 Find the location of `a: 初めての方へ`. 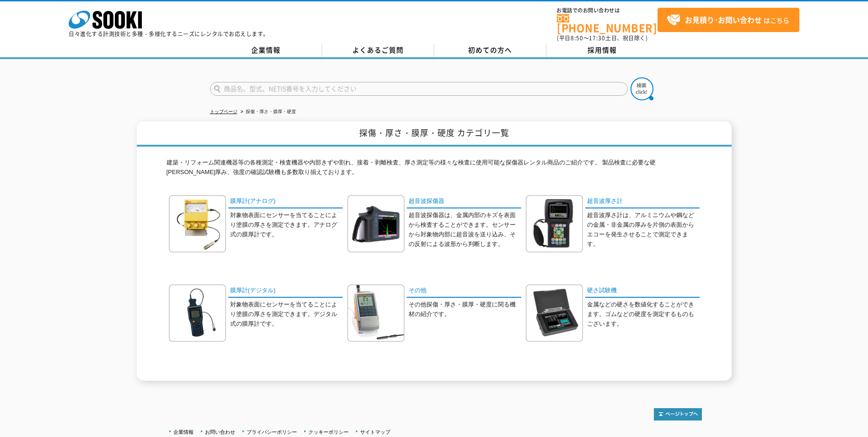

a: 初めての方へ is located at coordinates (490, 50).